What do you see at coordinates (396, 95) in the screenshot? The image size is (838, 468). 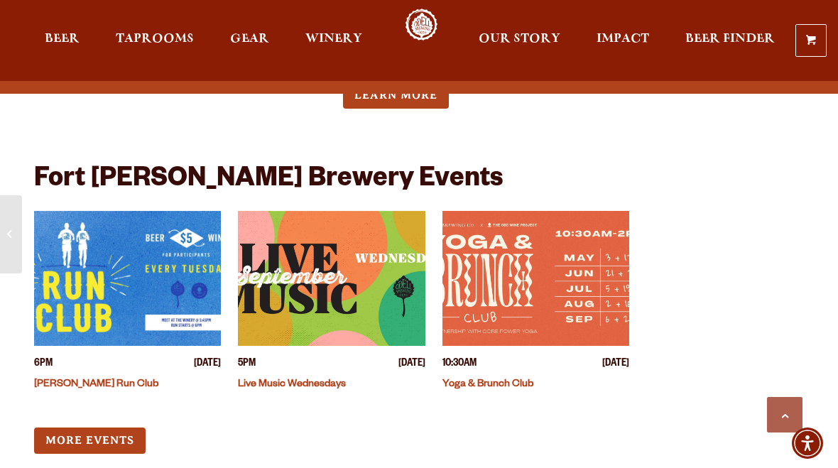 I see `a: Learn more about Live Music Sundays` at bounding box center [396, 95].